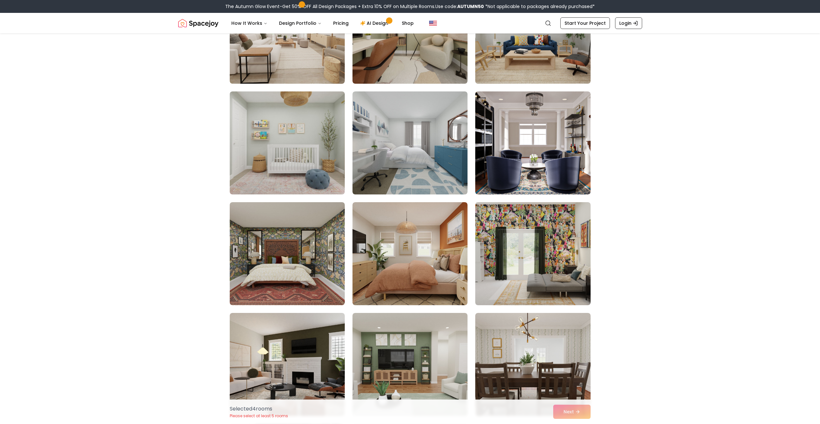 The height and width of the screenshot is (424, 820). Describe the element at coordinates (259, 416) in the screenshot. I see `p: Please select at least 5 rooms` at that location.